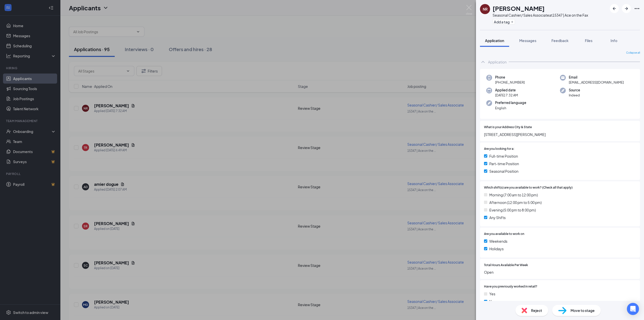 This screenshot has width=644, height=320. Describe the element at coordinates (498, 241) in the screenshot. I see `span: Weekends` at that location.